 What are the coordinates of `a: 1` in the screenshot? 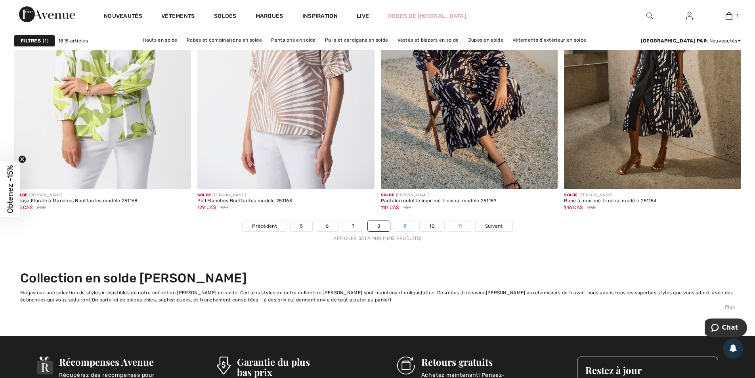 It's located at (729, 16).